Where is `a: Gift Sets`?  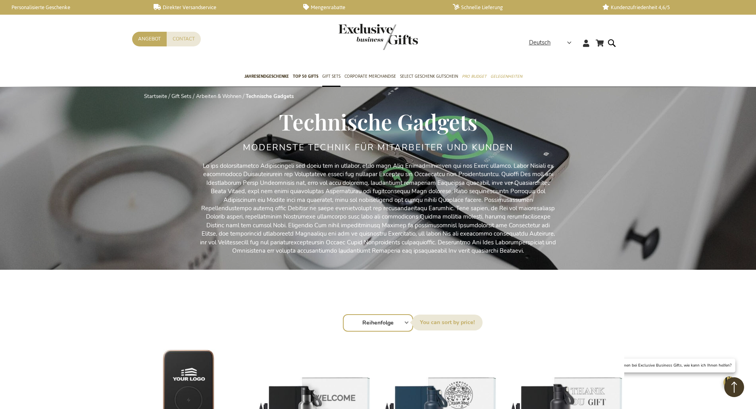
a: Gift Sets is located at coordinates (181, 96).